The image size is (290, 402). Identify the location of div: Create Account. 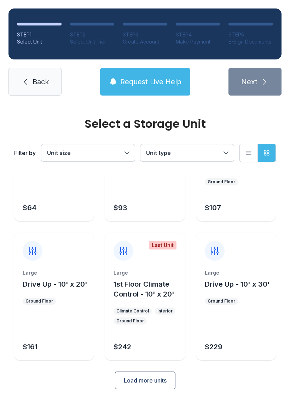
(145, 42).